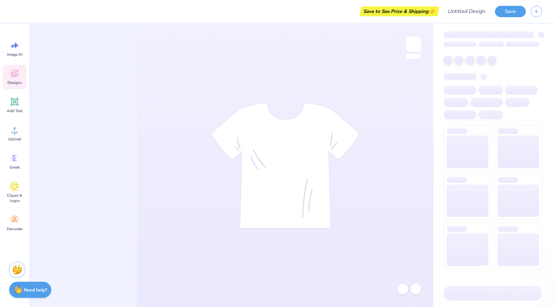  What do you see at coordinates (15, 55) in the screenshot?
I see `span: Image AI` at bounding box center [15, 55].